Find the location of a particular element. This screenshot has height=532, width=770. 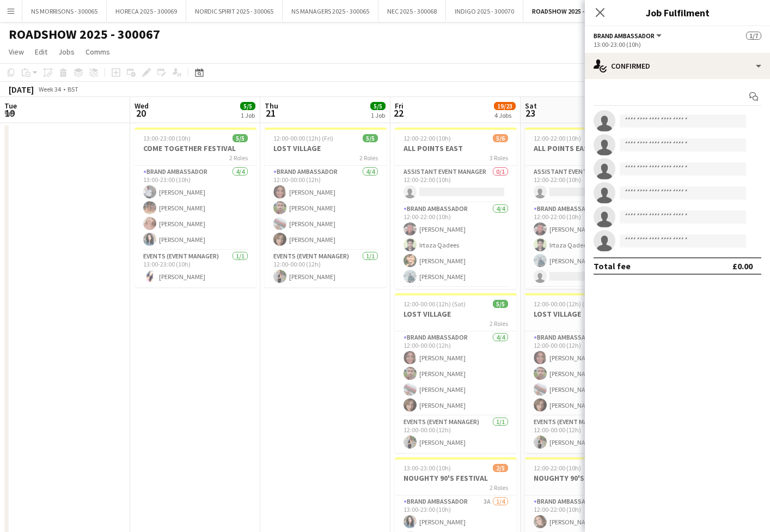

span: Week 34 is located at coordinates (50, 89).